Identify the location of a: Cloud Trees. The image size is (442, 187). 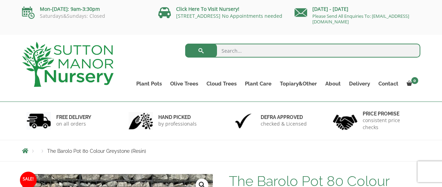
(222, 84).